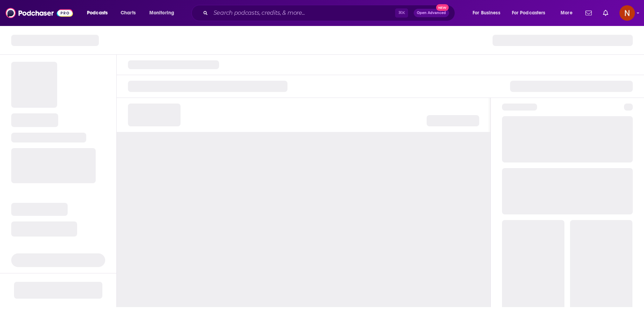  I want to click on span: More, so click(567, 13).